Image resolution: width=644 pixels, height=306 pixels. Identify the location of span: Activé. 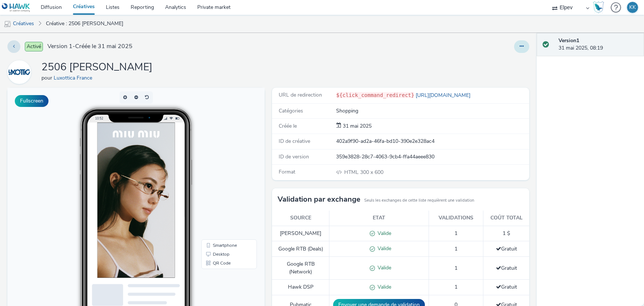
(34, 46).